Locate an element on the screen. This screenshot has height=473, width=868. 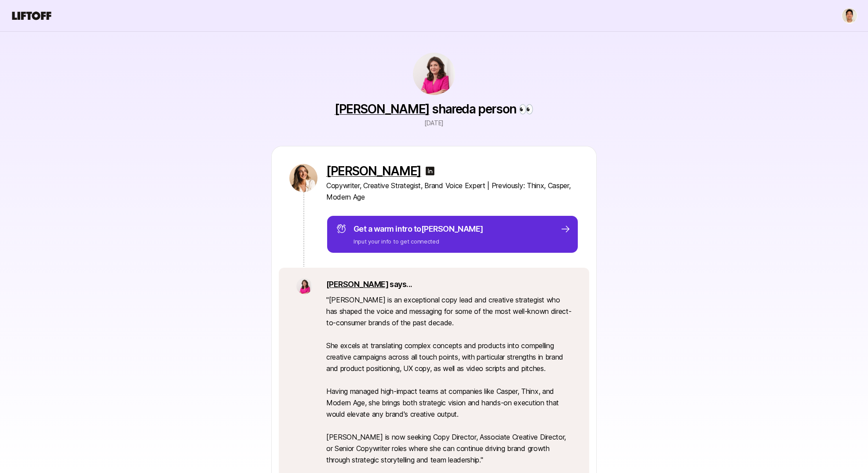
p: Get a warm intro is located at coordinates (418, 229).